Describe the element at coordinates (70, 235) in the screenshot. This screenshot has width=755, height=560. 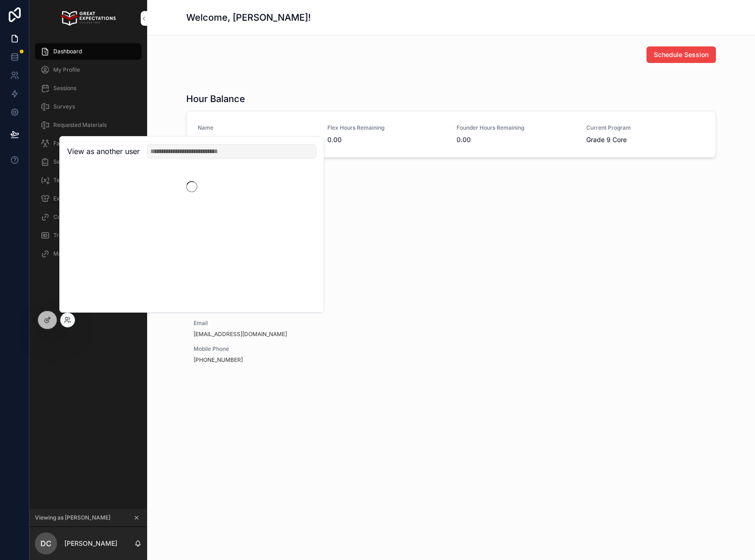
I see `span: Transactions` at that location.